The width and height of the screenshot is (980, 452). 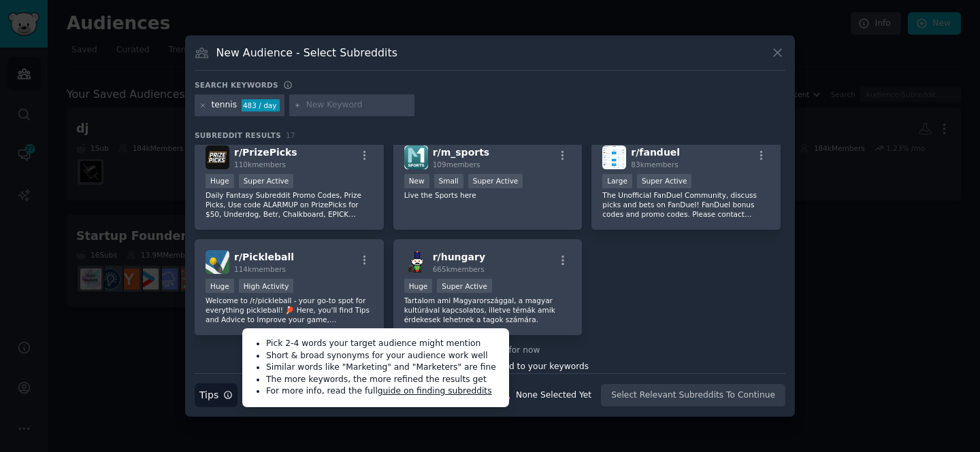 What do you see at coordinates (655, 152) in the screenshot?
I see `span: r/ fanduel` at bounding box center [655, 152].